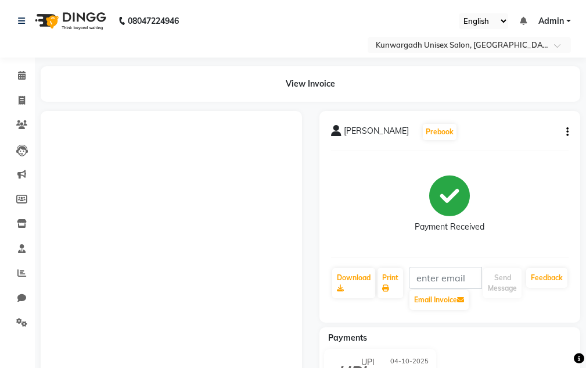  What do you see at coordinates (450, 227) in the screenshot?
I see `div: Payment Received` at bounding box center [450, 227].